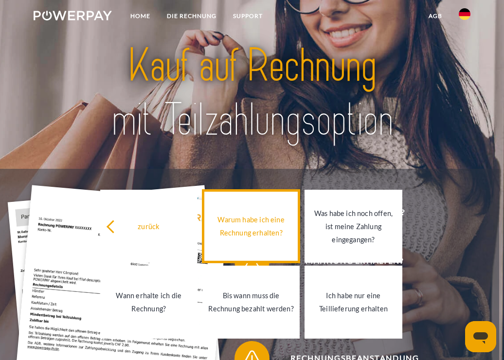  Describe the element at coordinates (436, 16) in the screenshot. I see `a: agb` at that location.